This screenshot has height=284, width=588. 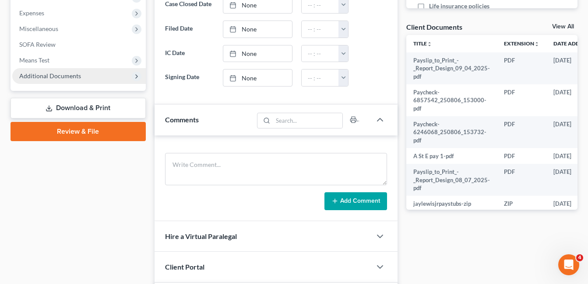 What do you see at coordinates (76, 15) in the screenshot?
I see `p: The team can also help` at bounding box center [76, 15].